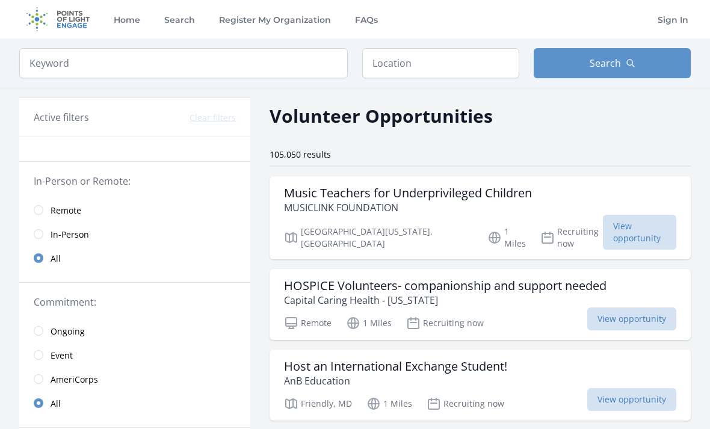  What do you see at coordinates (61, 117) in the screenshot?
I see `h3: Active filters` at bounding box center [61, 117].